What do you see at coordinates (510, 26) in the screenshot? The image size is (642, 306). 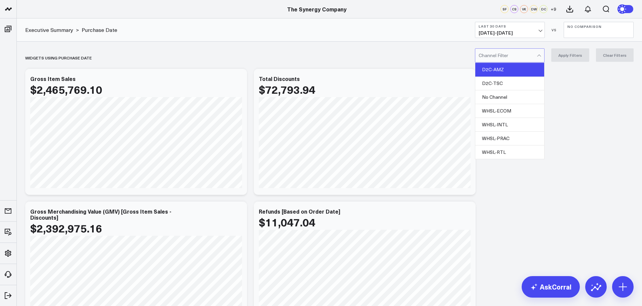 I see `b: Last 30 Days` at bounding box center [510, 26].